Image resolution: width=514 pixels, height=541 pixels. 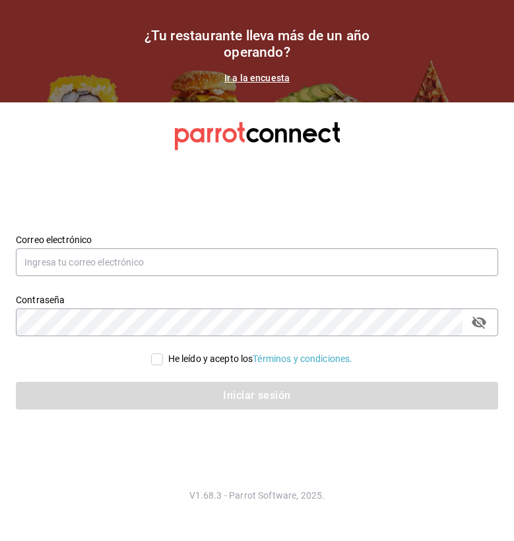 What do you see at coordinates (302, 359) in the screenshot?
I see `a: Términos y condiciones.` at bounding box center [302, 359].